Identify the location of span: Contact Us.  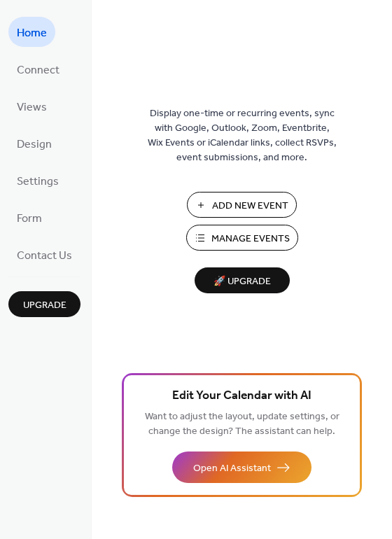
(44, 256).